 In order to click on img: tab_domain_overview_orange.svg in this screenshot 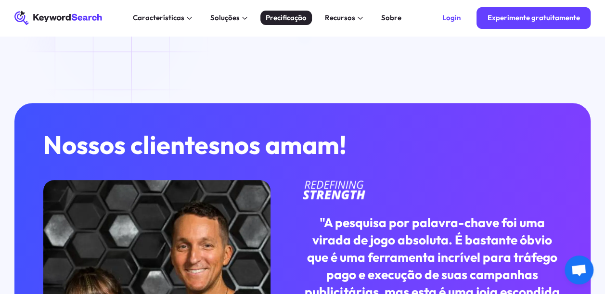, I will do `click(44, 60)`.